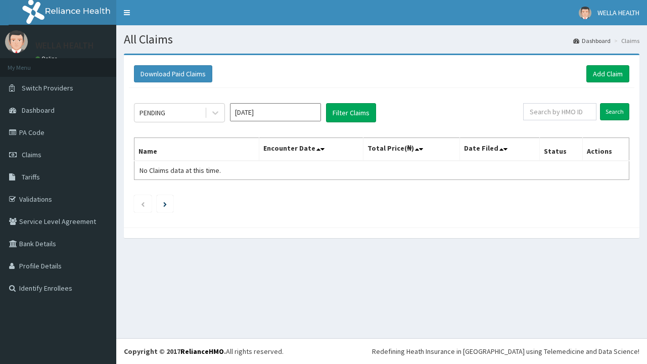 The image size is (647, 364). I want to click on strong: Copyright © 2017 ., so click(175, 351).